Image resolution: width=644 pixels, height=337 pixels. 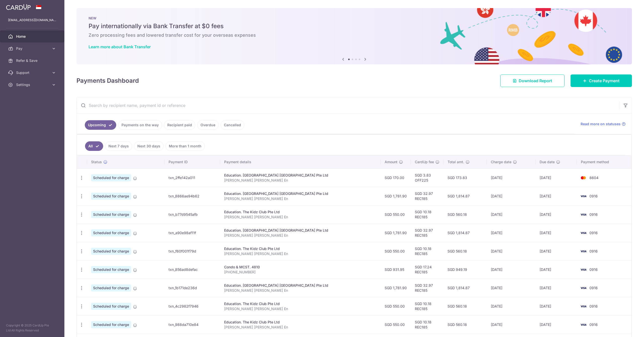 I want to click on span: Home, so click(x=33, y=37).